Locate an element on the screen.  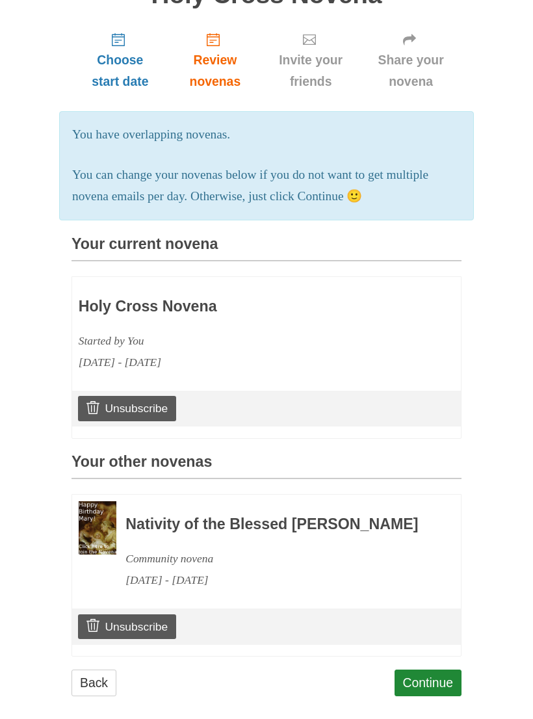
a: Invite your friends is located at coordinates (311, 60).